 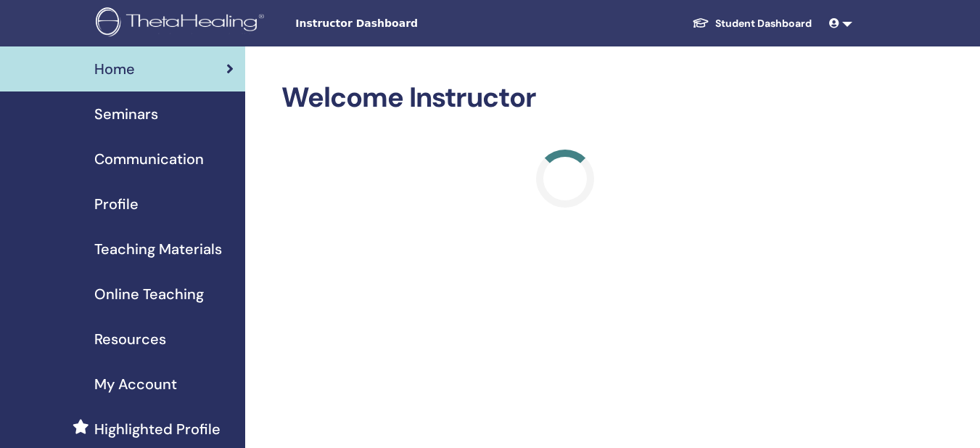 What do you see at coordinates (701, 22) in the screenshot?
I see `img: graduation-cap-white.svg` at bounding box center [701, 22].